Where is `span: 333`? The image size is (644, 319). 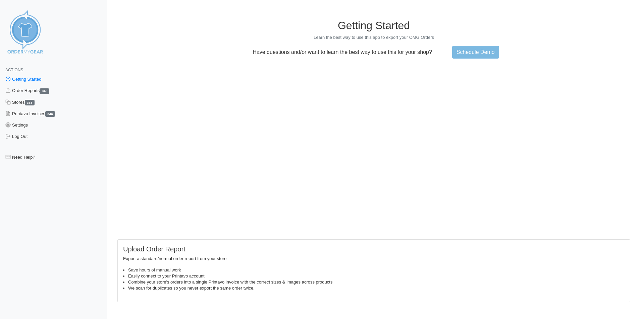 span: 333 is located at coordinates (30, 102).